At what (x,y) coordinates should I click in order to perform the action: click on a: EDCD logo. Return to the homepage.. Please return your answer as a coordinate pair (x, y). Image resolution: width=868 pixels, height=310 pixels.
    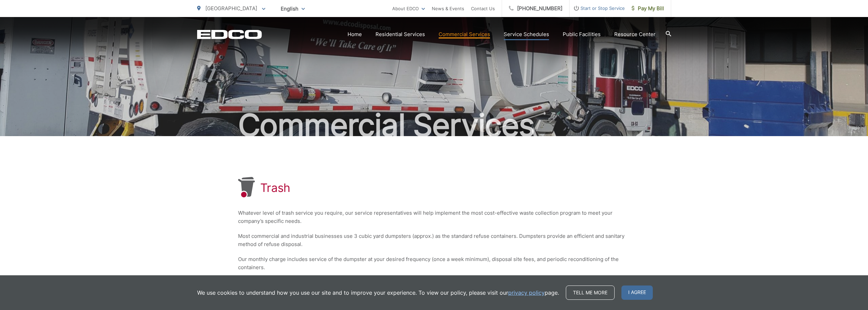
    Looking at the image, I should click on (229, 34).